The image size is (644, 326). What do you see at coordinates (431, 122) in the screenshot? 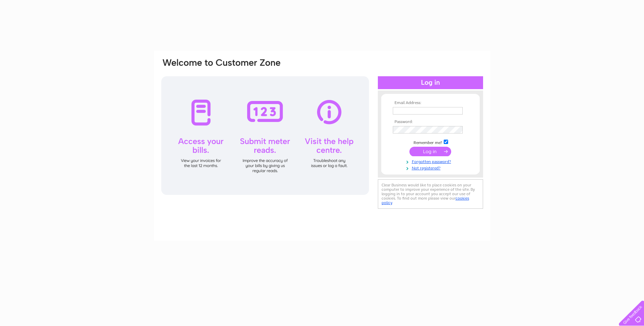
I see `th: Password:` at bounding box center [431, 122].